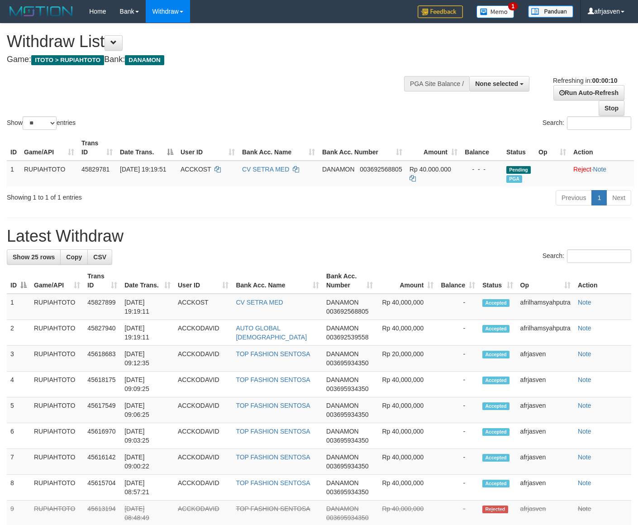  What do you see at coordinates (74, 257) in the screenshot?
I see `a: Copy` at bounding box center [74, 257].